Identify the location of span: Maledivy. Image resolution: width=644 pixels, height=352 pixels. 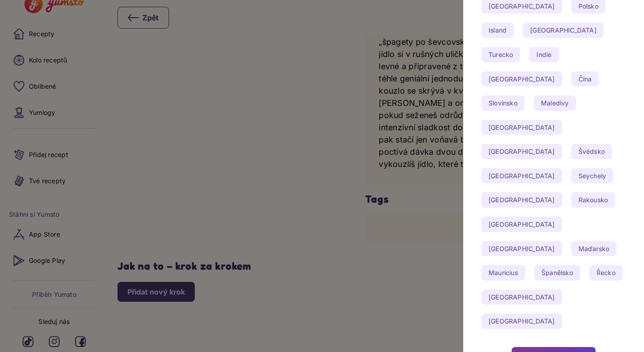
(555, 103).